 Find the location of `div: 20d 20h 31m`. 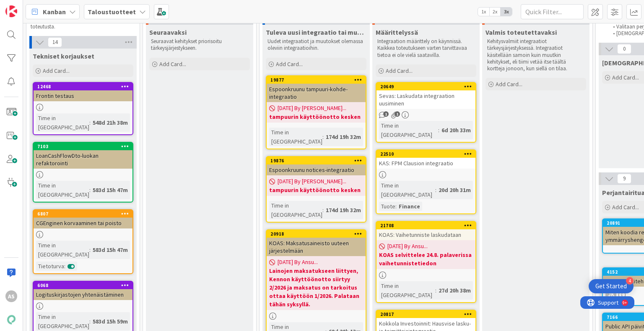

div: 20d 20h 31m is located at coordinates (454, 190).